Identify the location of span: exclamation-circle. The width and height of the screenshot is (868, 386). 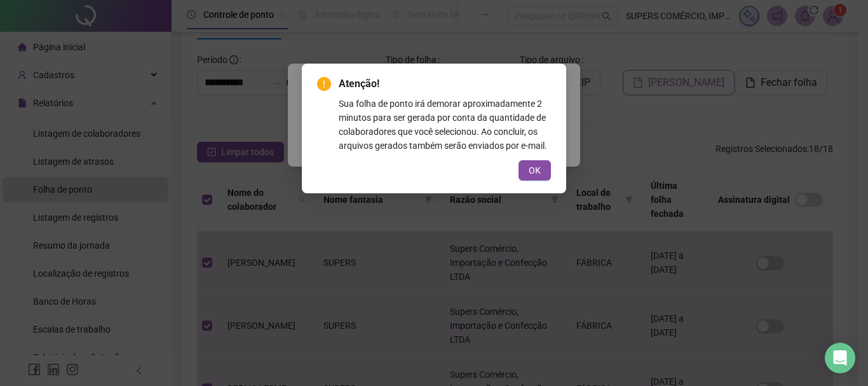
(324, 84).